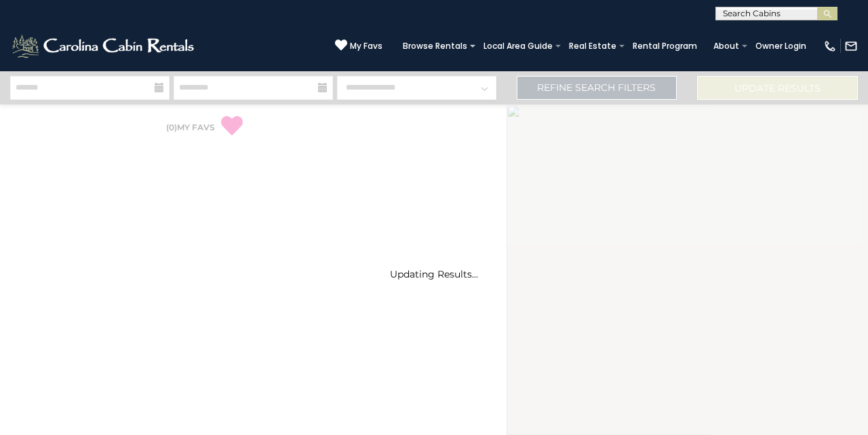 This screenshot has width=868, height=435. Describe the element at coordinates (851, 46) in the screenshot. I see `img: mail-regular-white.png` at that location.